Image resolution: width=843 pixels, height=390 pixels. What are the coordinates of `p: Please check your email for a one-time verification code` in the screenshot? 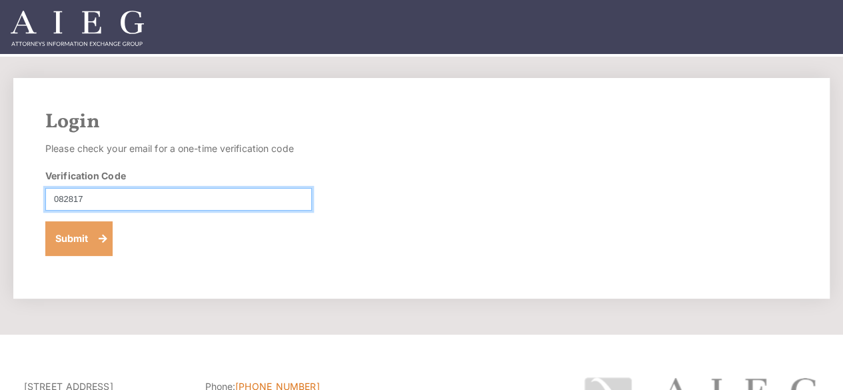 It's located at (179, 149).